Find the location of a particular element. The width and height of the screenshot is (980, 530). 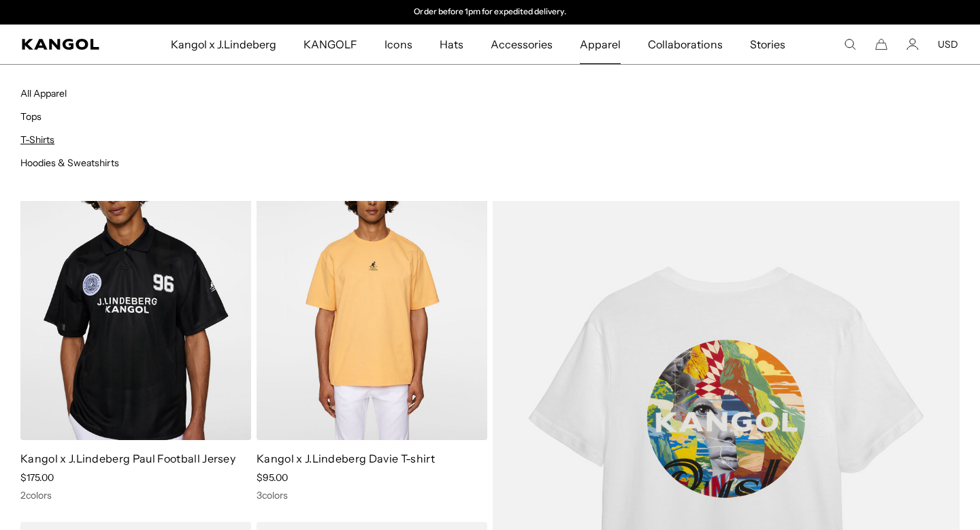

a: Hats is located at coordinates (451, 44).